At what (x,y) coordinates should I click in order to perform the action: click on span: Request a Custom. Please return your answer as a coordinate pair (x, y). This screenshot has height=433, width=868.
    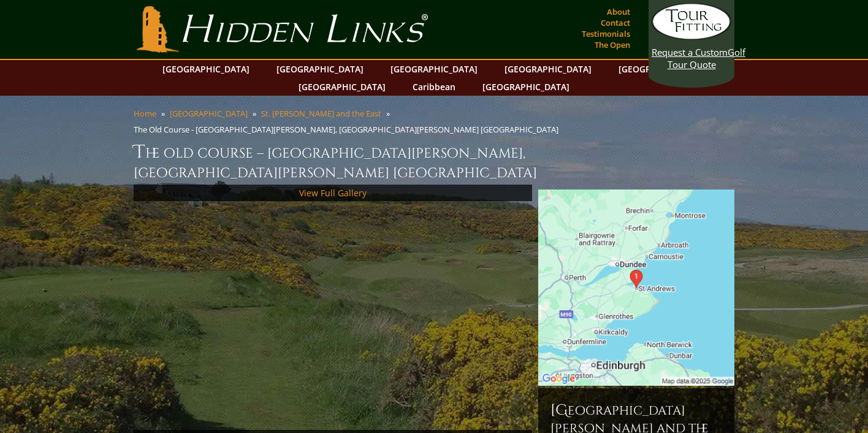
    Looking at the image, I should click on (690, 52).